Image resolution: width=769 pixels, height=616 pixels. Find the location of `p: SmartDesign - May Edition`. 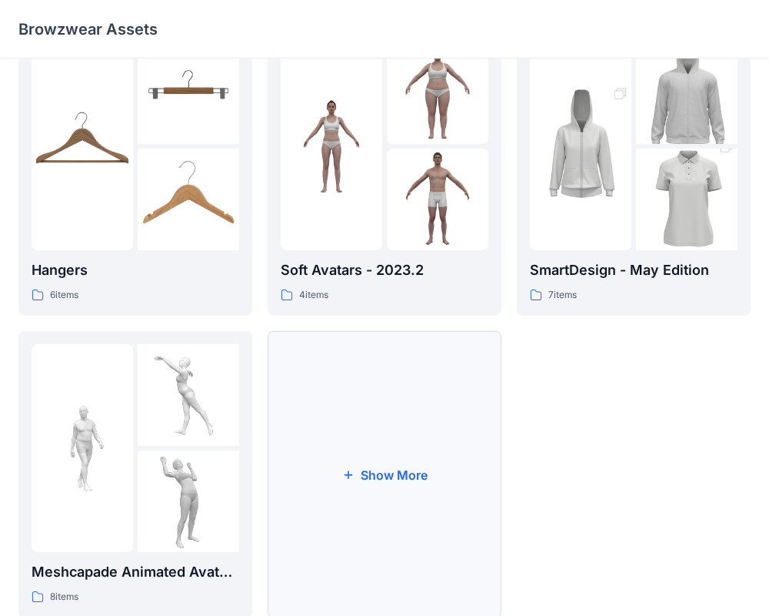

p: SmartDesign - May Edition is located at coordinates (634, 270).